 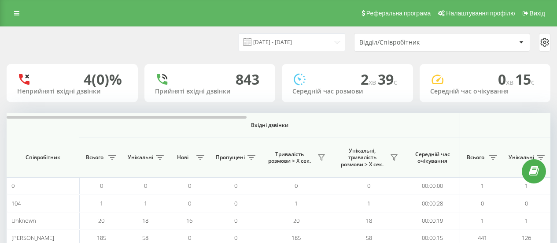 I want to click on span: 441, so click(x=482, y=237).